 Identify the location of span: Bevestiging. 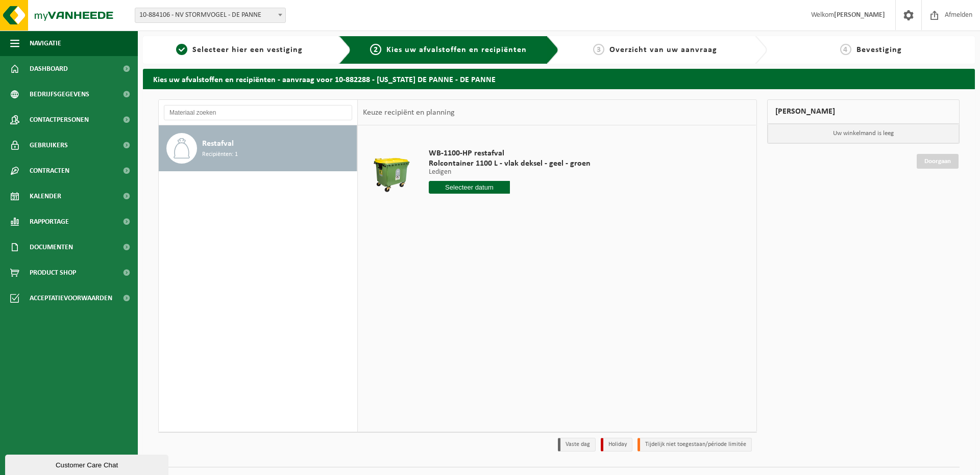
(879, 50).